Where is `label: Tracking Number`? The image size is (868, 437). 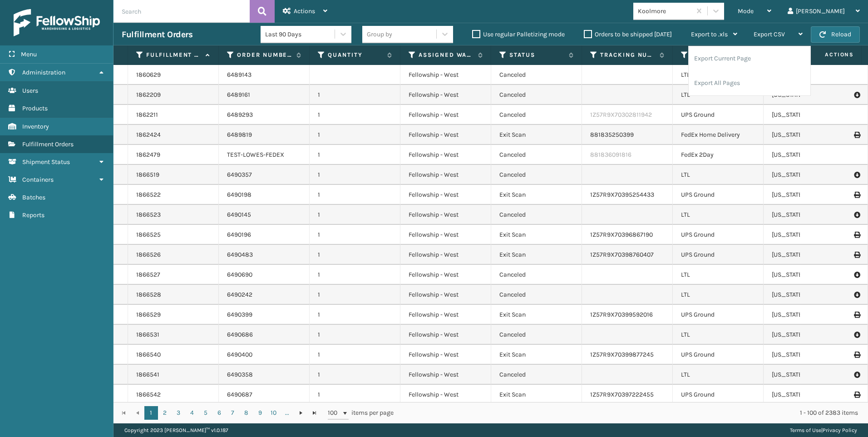 label: Tracking Number is located at coordinates (627, 55).